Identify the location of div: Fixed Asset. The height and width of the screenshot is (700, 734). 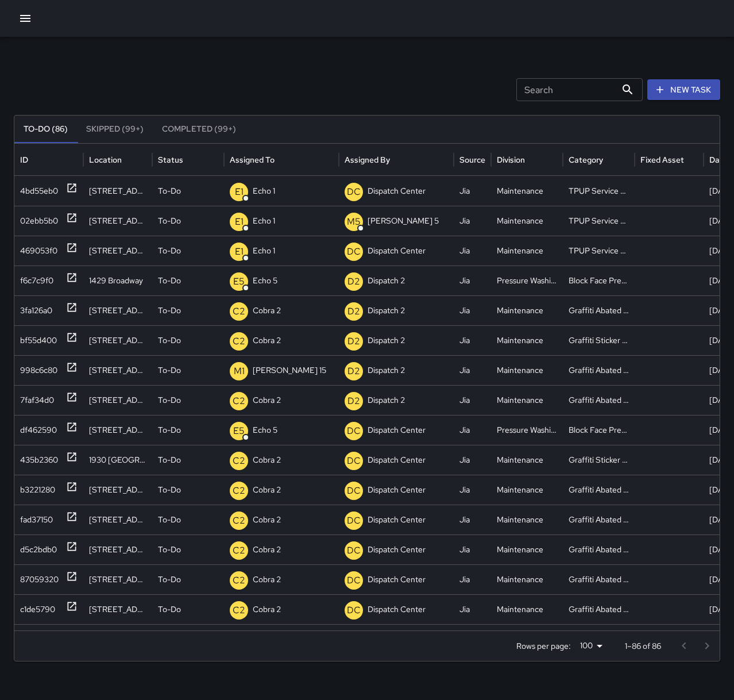
(662, 160).